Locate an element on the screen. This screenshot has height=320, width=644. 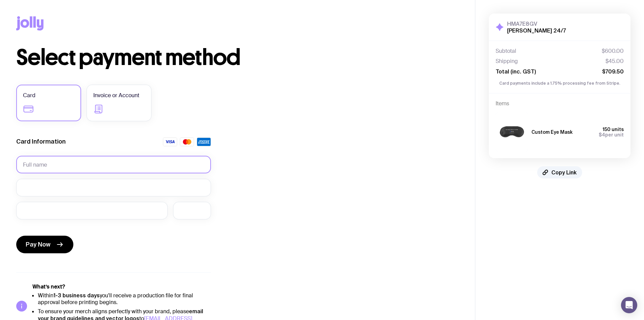
span: $4 is located at coordinates (602, 135).